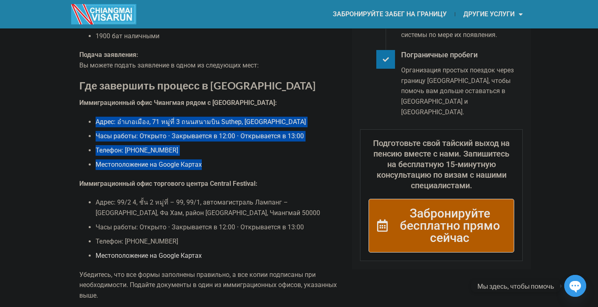  Describe the element at coordinates (127, 36) in the screenshot. I see `font: 1900 бат наличными` at that location.